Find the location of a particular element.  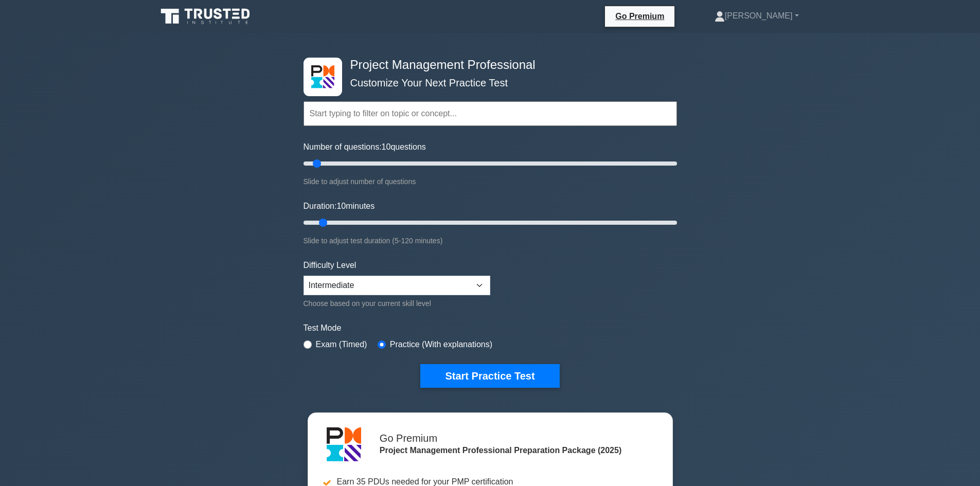

label: Test Mode is located at coordinates (490, 328).